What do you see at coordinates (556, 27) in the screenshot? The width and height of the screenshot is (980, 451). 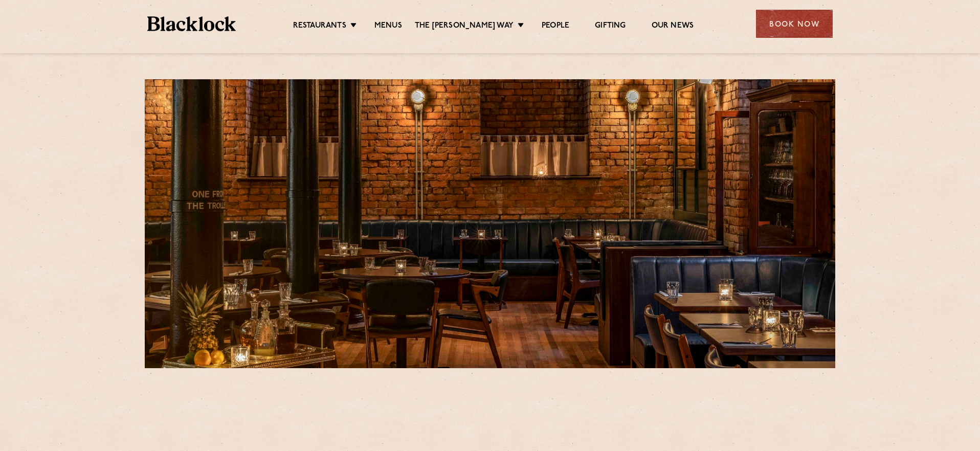 I see `a: People` at bounding box center [556, 27].